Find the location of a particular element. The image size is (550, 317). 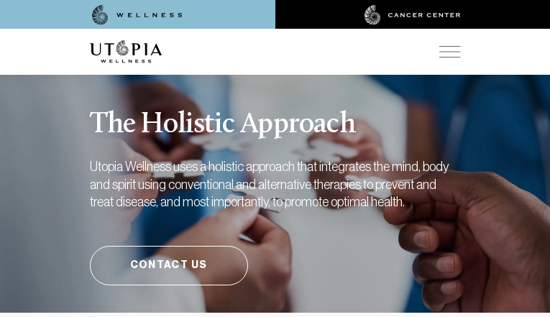

a: Contact Us is located at coordinates (169, 266).